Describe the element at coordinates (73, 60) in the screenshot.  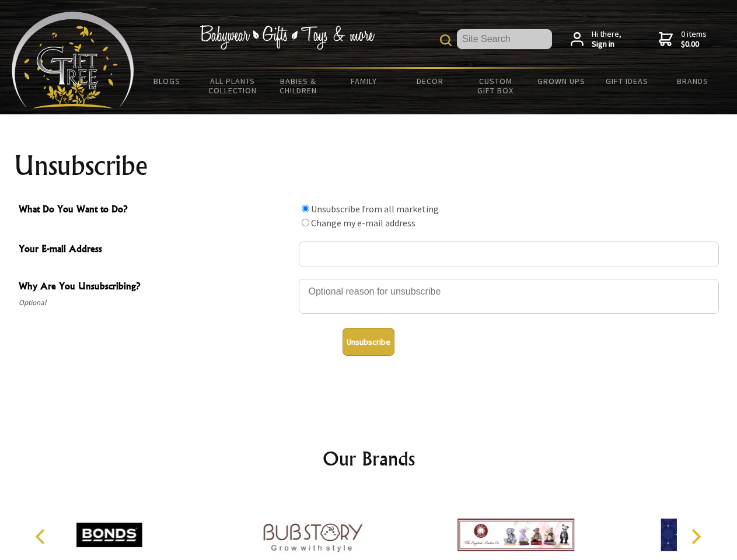
I see `img: Babyware - Gifts - Toys and more...` at that location.